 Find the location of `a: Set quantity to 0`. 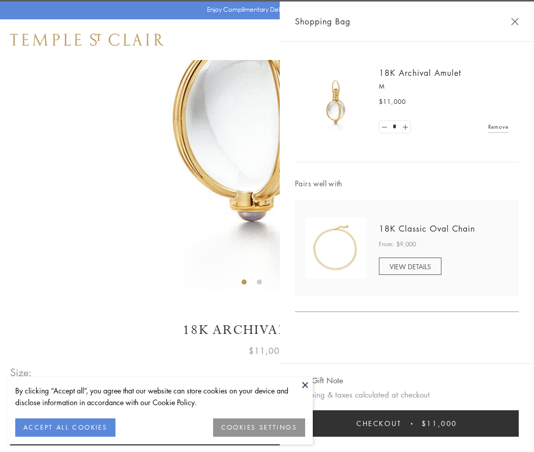

a: Set quantity to 0 is located at coordinates (385, 127).